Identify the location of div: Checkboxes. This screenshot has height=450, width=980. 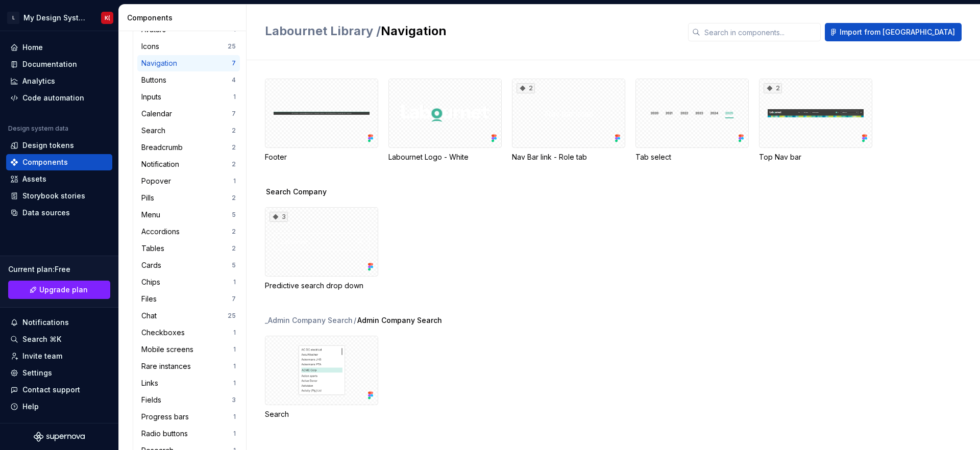
(165, 333).